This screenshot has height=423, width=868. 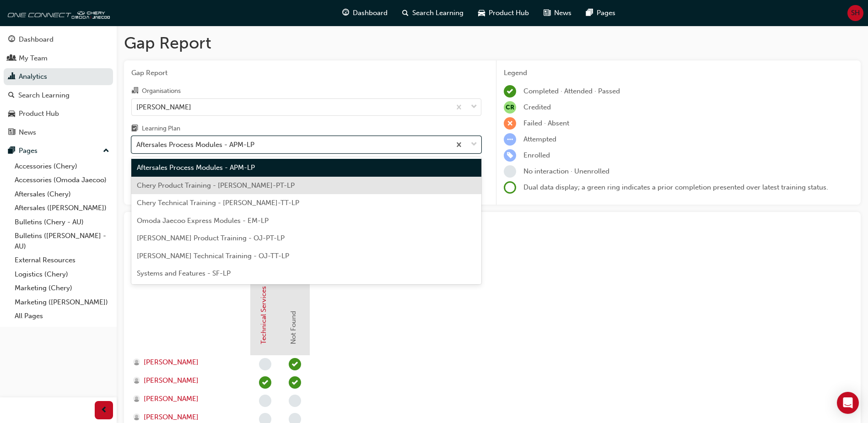 What do you see at coordinates (28, 132) in the screenshot?
I see `div: News` at bounding box center [28, 132].